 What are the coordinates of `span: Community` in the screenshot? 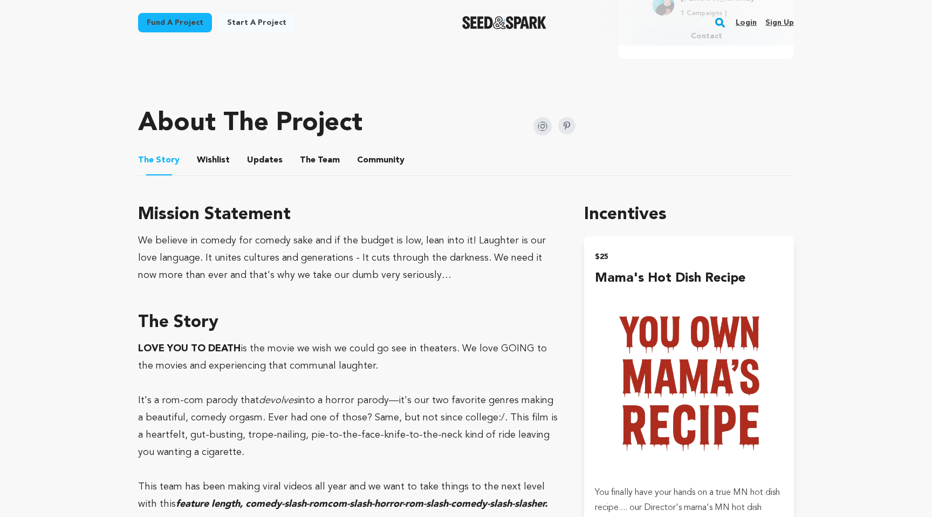 It's located at (381, 160).